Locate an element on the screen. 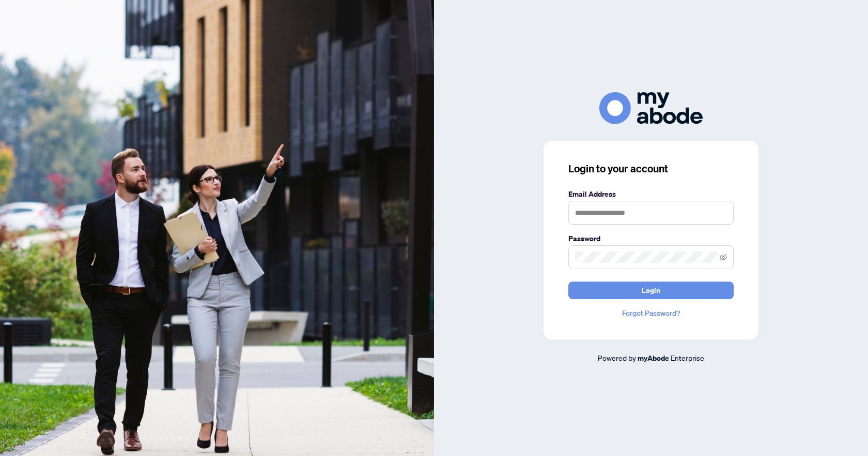 The height and width of the screenshot is (456, 868). span: Enterprise is located at coordinates (687, 358).